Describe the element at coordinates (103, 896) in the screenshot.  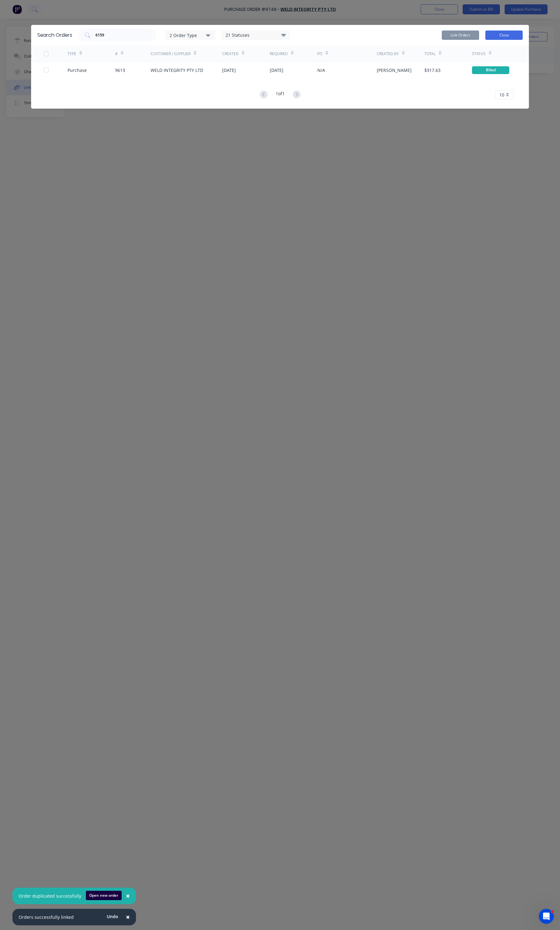
I see `button: Open new order` at that location.